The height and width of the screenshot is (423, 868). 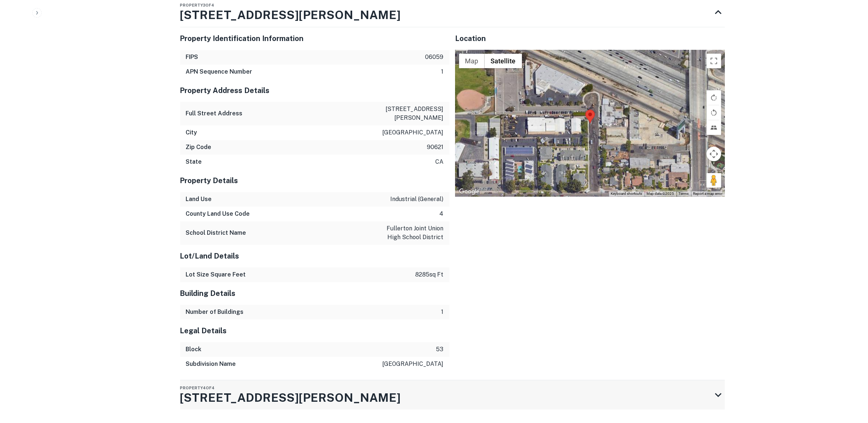 I want to click on p: 4, so click(x=441, y=214).